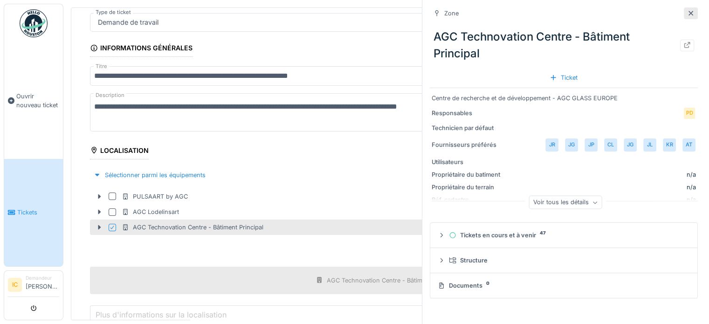 The image size is (709, 324). I want to click on summary: Structure, so click(564, 260).